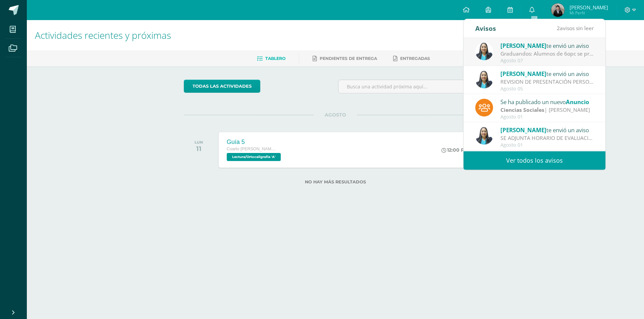 The height and width of the screenshot is (319, 644). I want to click on span: Tablero, so click(275, 59).